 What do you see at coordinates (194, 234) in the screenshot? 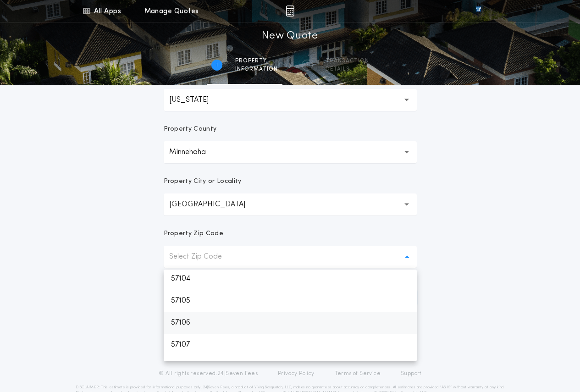
I see `p: Property Zip Code` at bounding box center [194, 234].